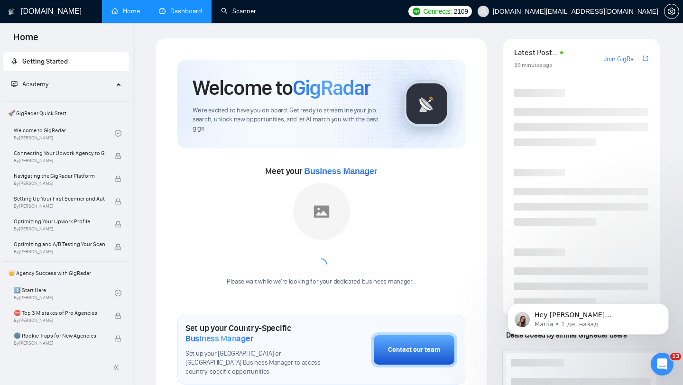  Describe the element at coordinates (483, 11) in the screenshot. I see `span: user` at that location.